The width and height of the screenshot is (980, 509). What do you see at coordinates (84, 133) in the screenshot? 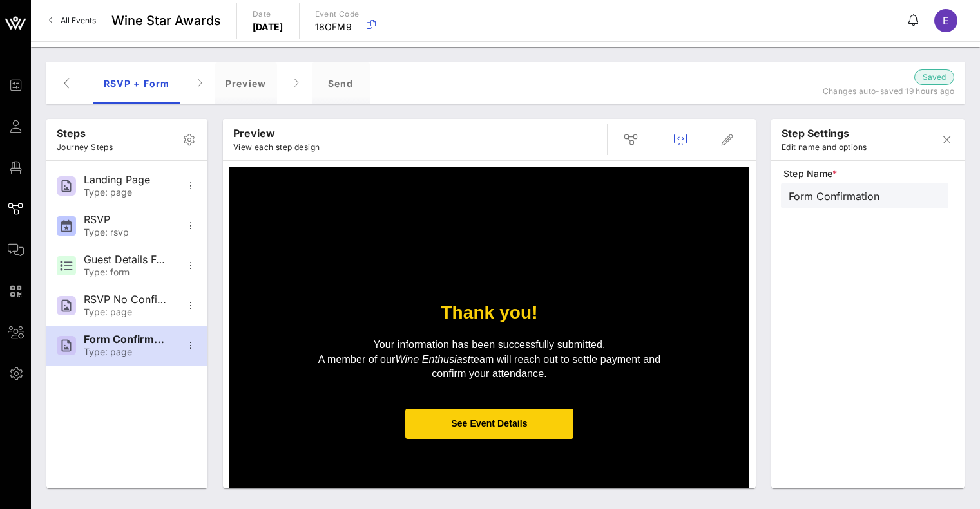
I see `p: Steps` at bounding box center [84, 133].